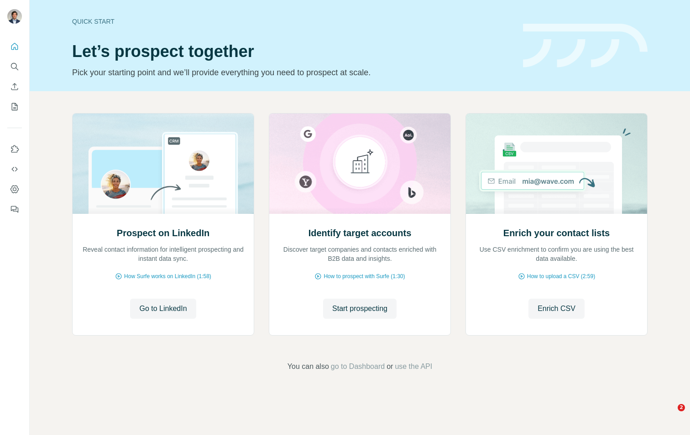 This screenshot has height=435, width=690. I want to click on h2: Prospect on LinkedIn, so click(163, 233).